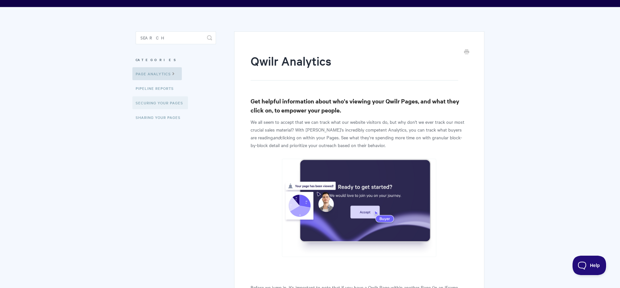  What do you see at coordinates (467, 52) in the screenshot?
I see `a: Print this Article` at bounding box center [467, 52].